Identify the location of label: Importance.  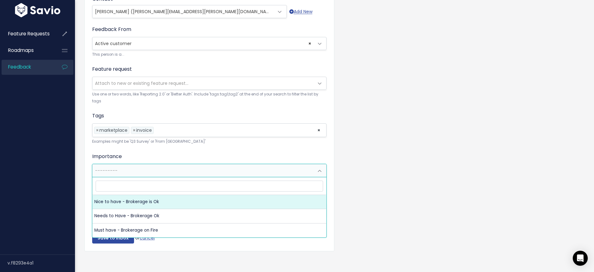
(107, 156).